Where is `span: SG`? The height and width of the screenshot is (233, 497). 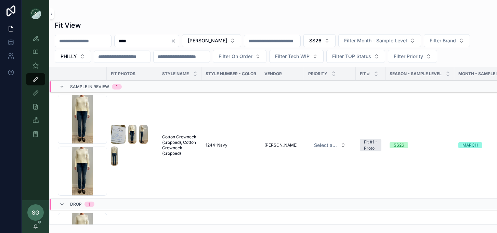 span: SG is located at coordinates (36, 213).